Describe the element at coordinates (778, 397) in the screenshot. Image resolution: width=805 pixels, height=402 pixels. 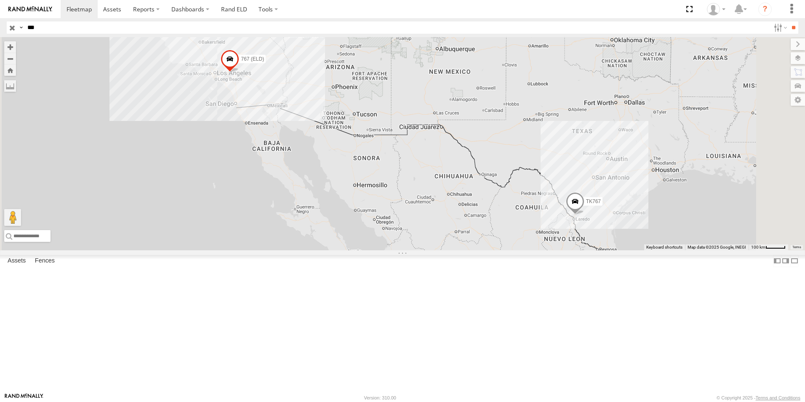
I see `a: Terms and Conditions` at that location.